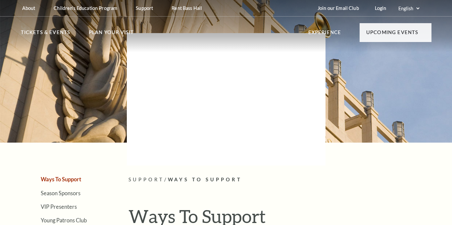 Image resolution: width=452 pixels, height=225 pixels. I want to click on a: Ways To Support, so click(61, 179).